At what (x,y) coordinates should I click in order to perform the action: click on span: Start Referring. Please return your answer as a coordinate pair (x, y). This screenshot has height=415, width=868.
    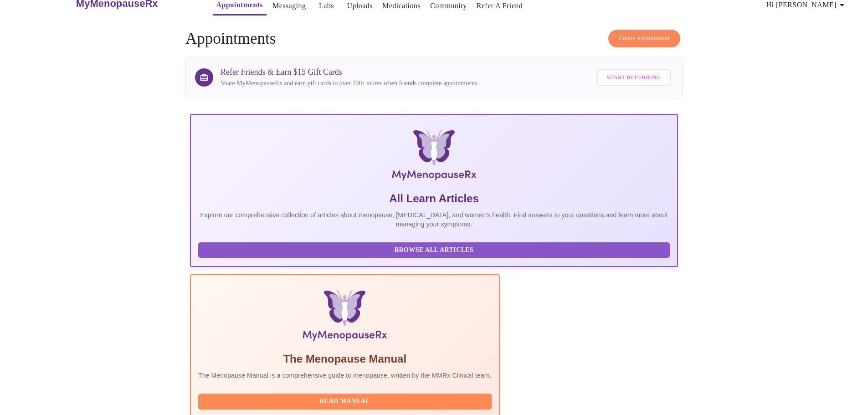
    Looking at the image, I should click on (634, 77).